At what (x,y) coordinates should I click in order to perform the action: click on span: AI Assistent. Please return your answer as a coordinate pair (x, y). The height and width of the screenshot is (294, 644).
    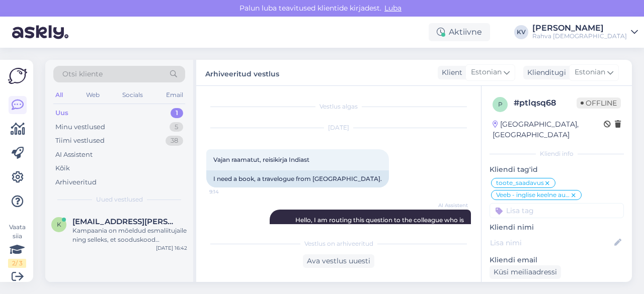
    Looking at the image, I should click on (448, 205).